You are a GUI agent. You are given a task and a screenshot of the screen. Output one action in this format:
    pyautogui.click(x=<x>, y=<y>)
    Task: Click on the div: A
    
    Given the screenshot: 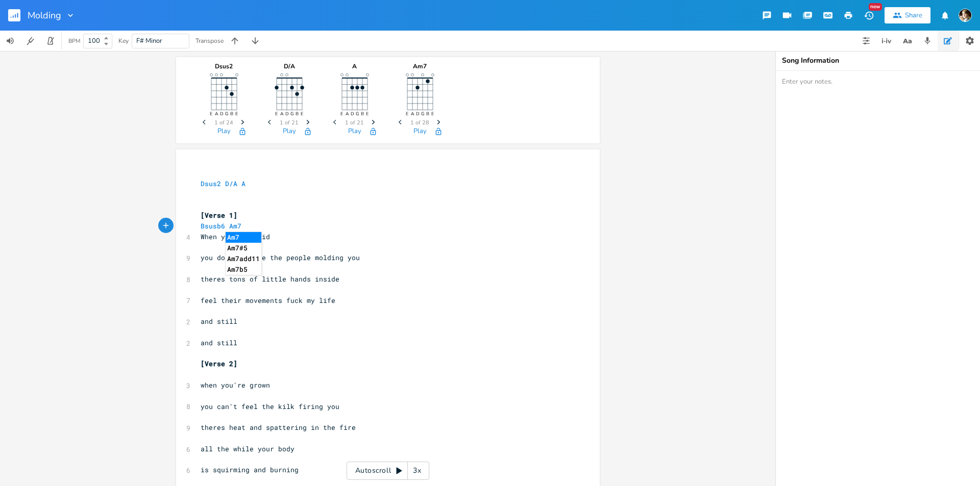 What is the action you would take?
    pyautogui.click(x=354, y=66)
    